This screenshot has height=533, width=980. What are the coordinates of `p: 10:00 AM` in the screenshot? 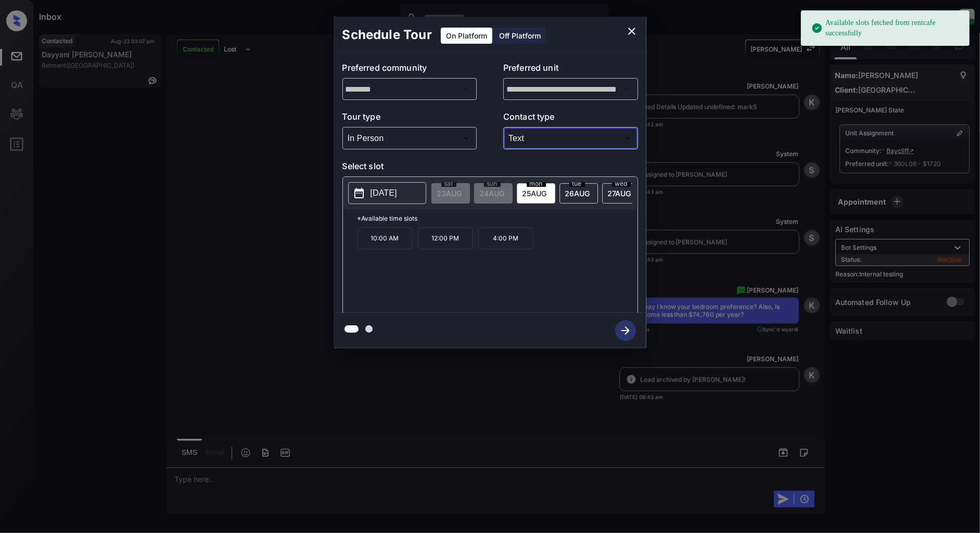 It's located at (385, 239).